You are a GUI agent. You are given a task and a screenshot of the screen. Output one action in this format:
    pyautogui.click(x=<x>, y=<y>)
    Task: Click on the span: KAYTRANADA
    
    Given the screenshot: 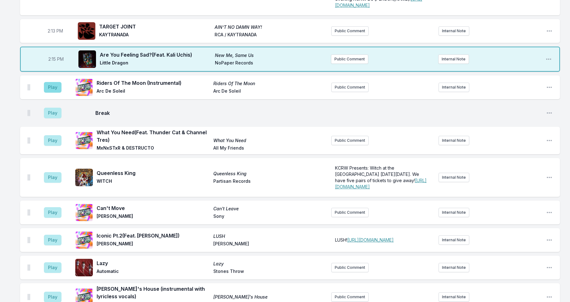 What is the action you would take?
    pyautogui.click(x=155, y=35)
    